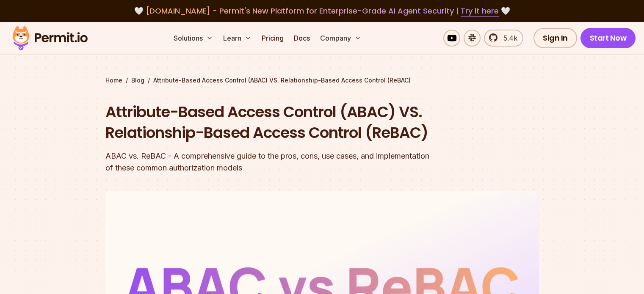 The image size is (644, 294). Describe the element at coordinates (273, 38) in the screenshot. I see `a: Pricing` at that location.